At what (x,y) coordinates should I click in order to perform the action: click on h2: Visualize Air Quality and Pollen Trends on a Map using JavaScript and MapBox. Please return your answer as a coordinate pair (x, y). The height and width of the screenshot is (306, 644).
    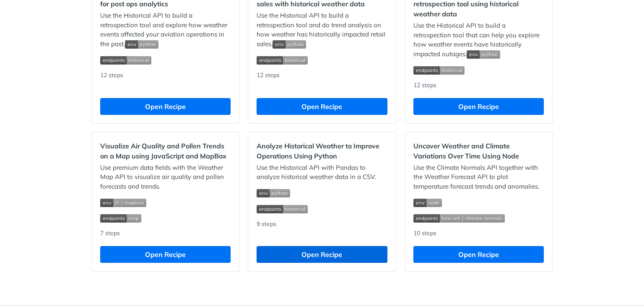
    Looking at the image, I should click on (165, 151).